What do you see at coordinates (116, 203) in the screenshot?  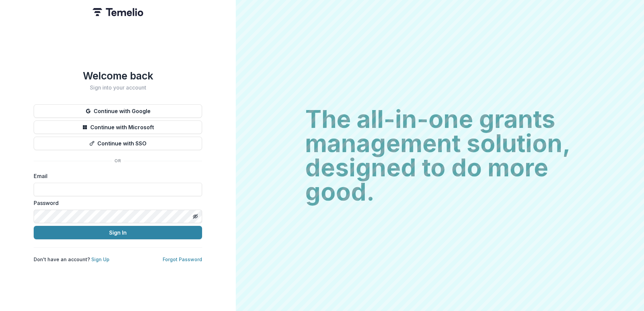 I see `label: Password` at bounding box center [116, 203].